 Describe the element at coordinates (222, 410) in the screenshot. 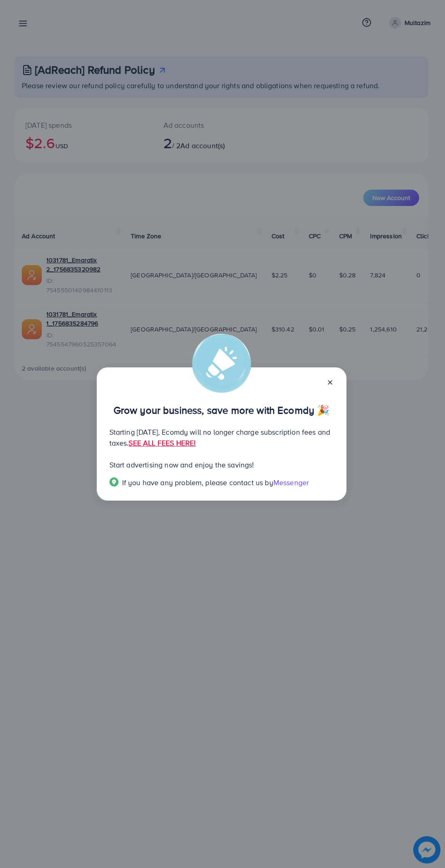

I see `p: Grow your business, save more with Ecomdy 🎉` at that location.